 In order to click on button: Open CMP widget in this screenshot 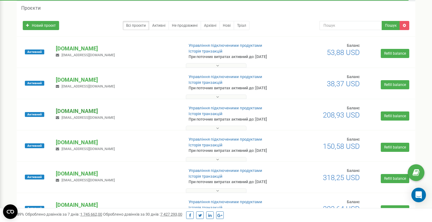, I will do `click(10, 211)`.